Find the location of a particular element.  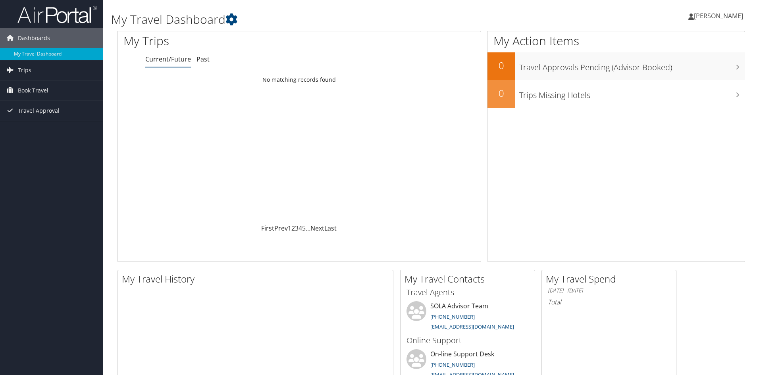

h1: My Action Items is located at coordinates (616, 41).